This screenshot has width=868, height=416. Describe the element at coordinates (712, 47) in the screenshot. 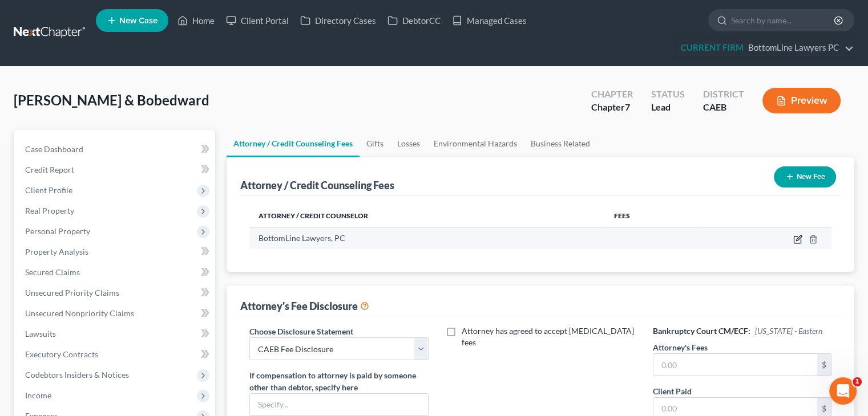

I see `strong: CURRENT FIRM` at that location.